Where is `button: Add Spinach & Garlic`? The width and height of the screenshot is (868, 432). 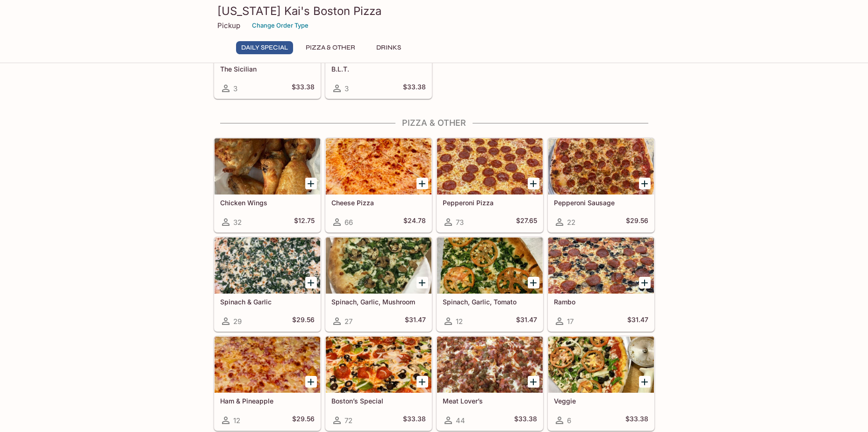 button: Add Spinach & Garlic is located at coordinates (310, 282).